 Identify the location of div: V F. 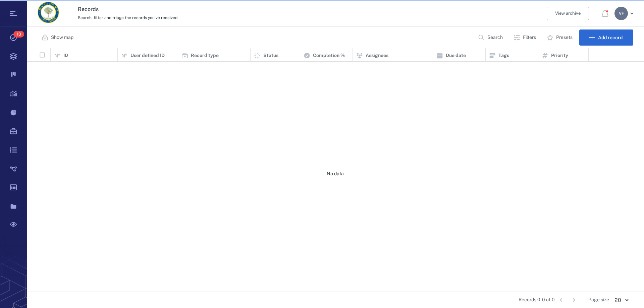
(621, 13).